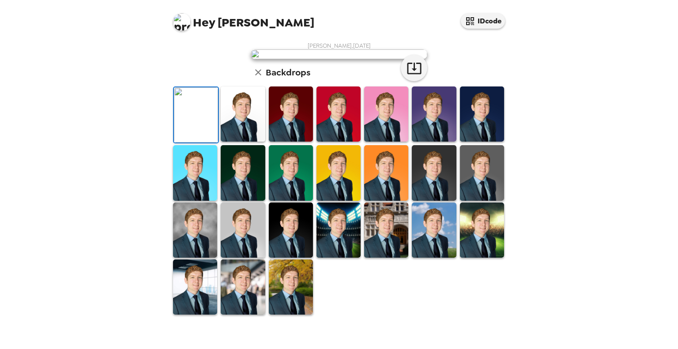  What do you see at coordinates (288, 72) in the screenshot?
I see `h6: Backdrops` at bounding box center [288, 72].